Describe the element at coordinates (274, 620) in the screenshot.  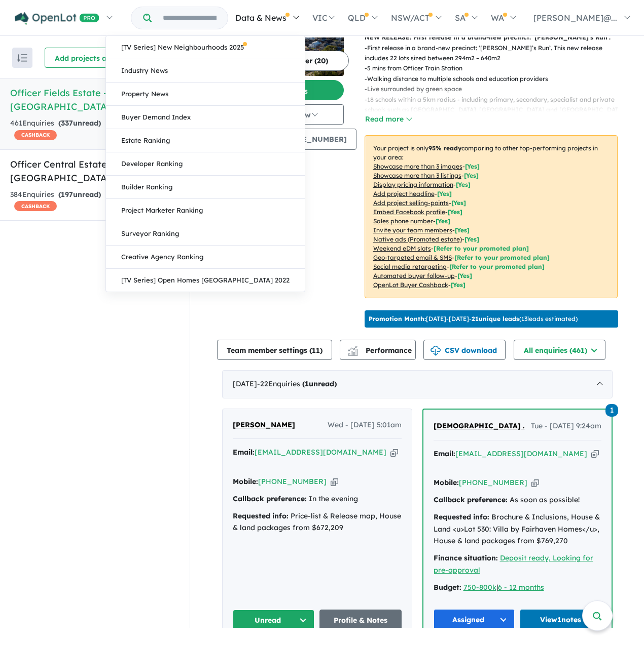
I see `button: Unread` at that location.